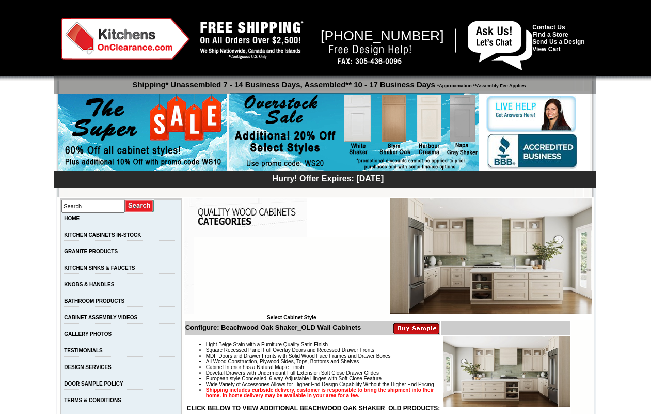 The image size is (651, 414). What do you see at coordinates (388, 350) in the screenshot?
I see `li: Square Recessed Panel Full Overlay Doors and Recessed Drawer Fronts` at bounding box center [388, 350].